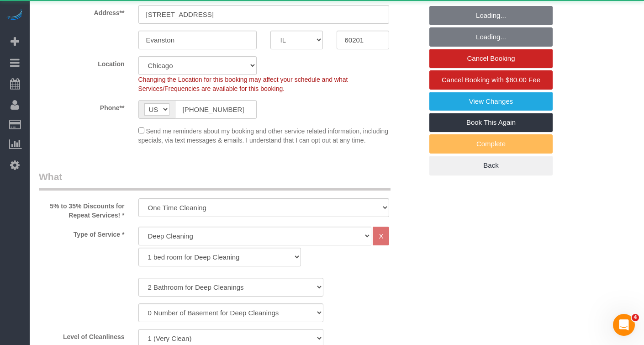 The height and width of the screenshot is (345, 644). I want to click on input: Zip Code**, so click(363, 40).